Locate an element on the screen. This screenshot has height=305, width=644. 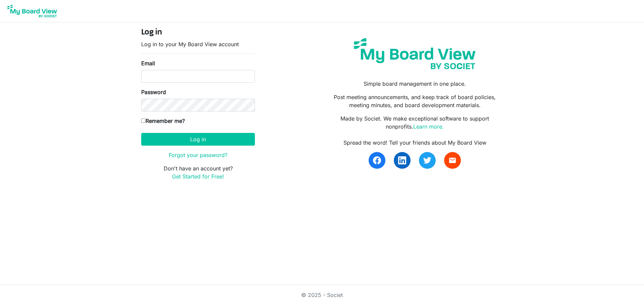
img: my-board-view-societ.svg is located at coordinates (415, 54).